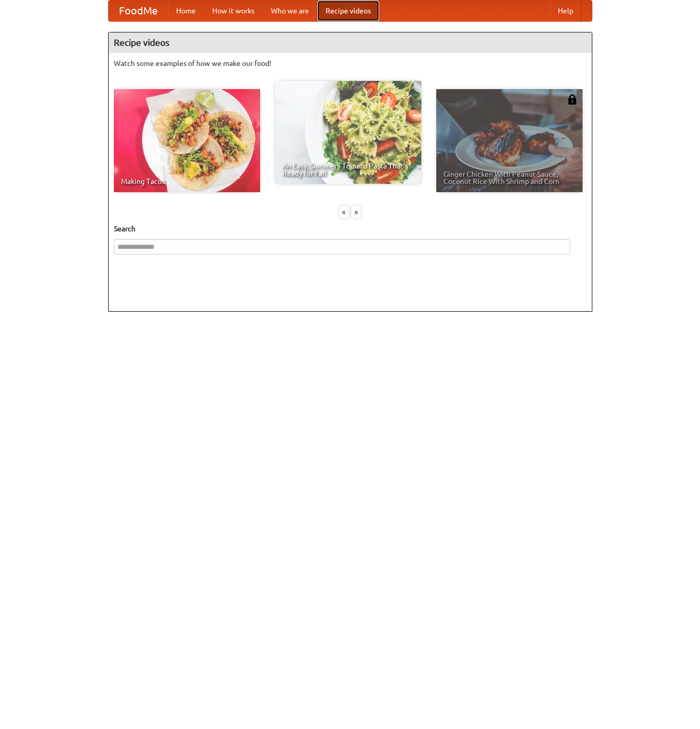  Describe the element at coordinates (290, 11) in the screenshot. I see `a: Who we are` at that location.